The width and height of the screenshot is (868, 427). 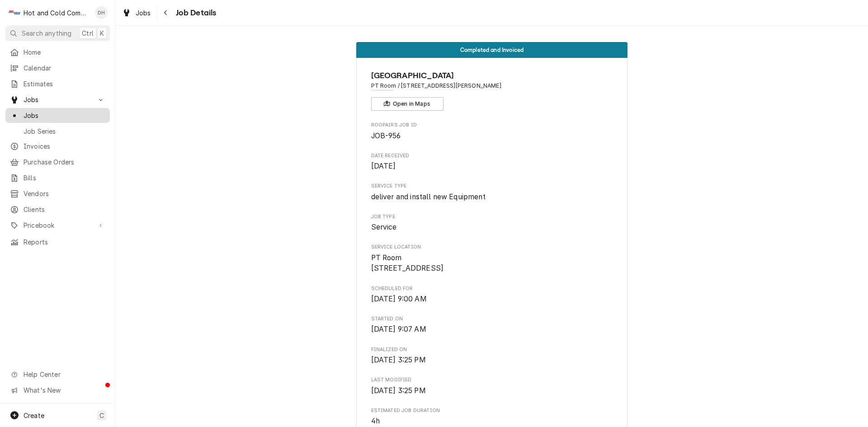 What do you see at coordinates (87, 33) in the screenshot?
I see `span: Ctrl` at bounding box center [87, 33].